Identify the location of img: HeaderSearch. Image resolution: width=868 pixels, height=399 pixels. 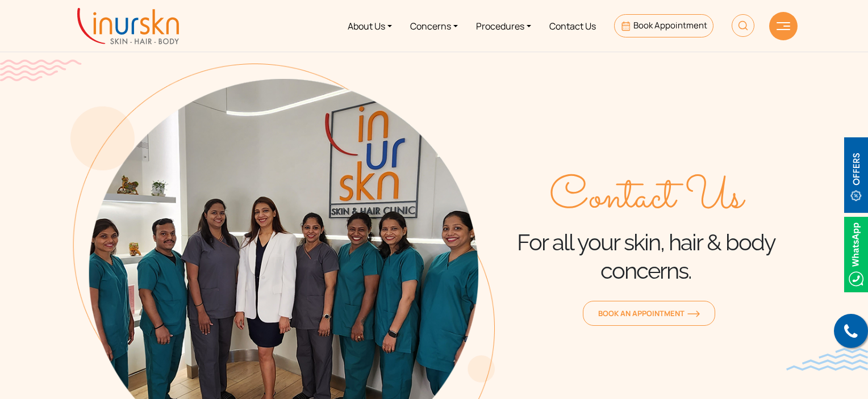
(743, 25).